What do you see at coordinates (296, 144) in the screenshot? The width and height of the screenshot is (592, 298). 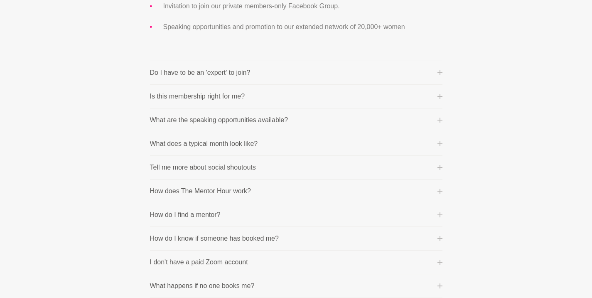 I see `button: What does a typical month look like?` at bounding box center [296, 144].